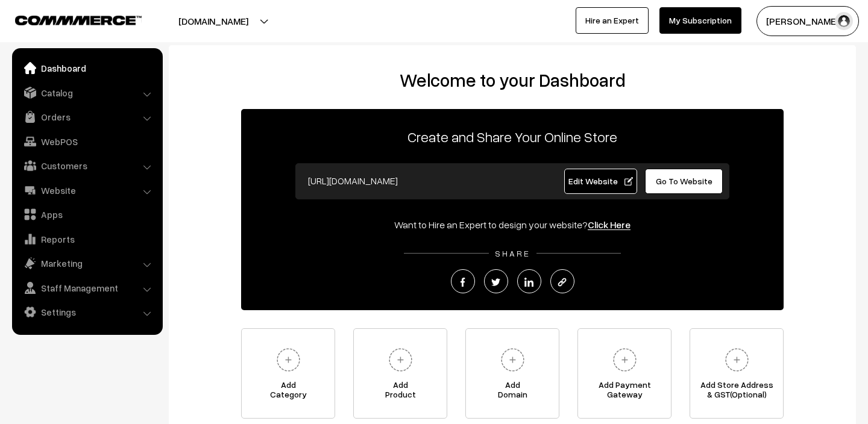 The image size is (868, 424). Describe the element at coordinates (844, 21) in the screenshot. I see `img: user` at that location.